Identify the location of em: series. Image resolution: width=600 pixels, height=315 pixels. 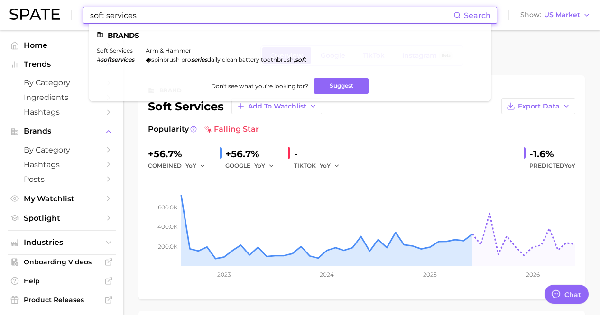
(199, 59).